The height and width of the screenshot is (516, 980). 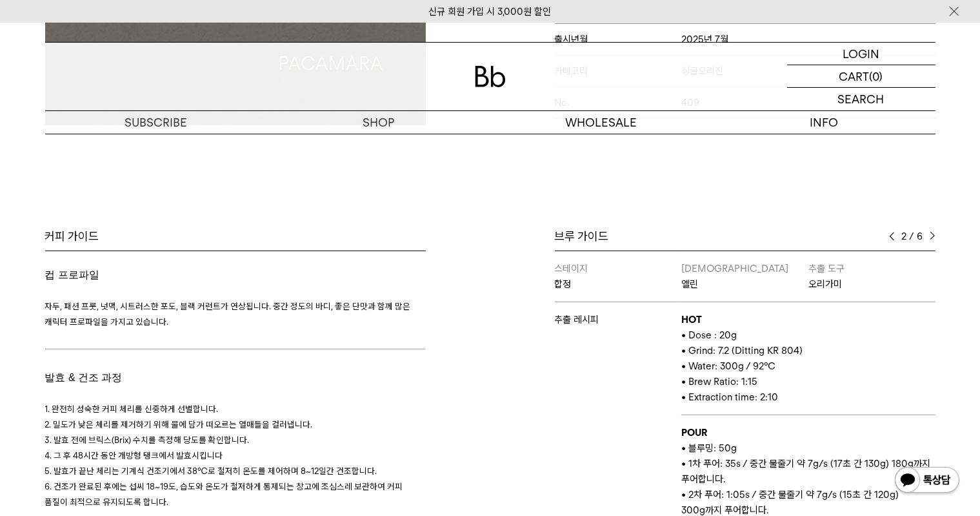 What do you see at coordinates (806, 471) in the screenshot?
I see `span: • 1차 푸어: 35s / 중간 물줄기 약 7g/s (17초 간 130g) 180g까지 푸어합니다.` at bounding box center [806, 471].